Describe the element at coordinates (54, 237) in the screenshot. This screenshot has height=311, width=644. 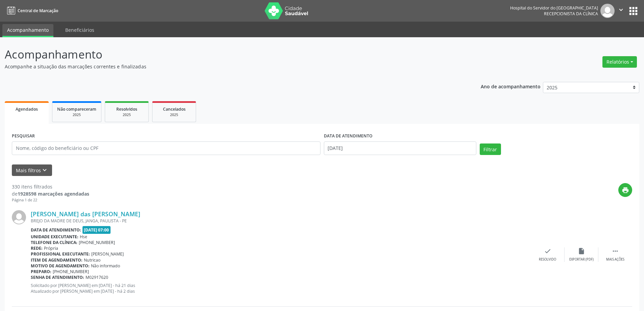
I see `b: Unidade executante:` at that location.